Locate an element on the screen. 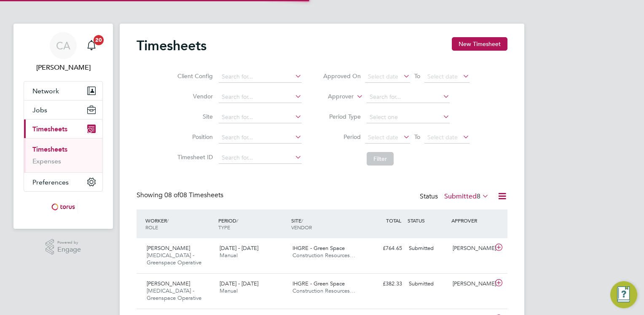 The height and width of the screenshot is (315, 644). label: Vendor is located at coordinates (194, 96).